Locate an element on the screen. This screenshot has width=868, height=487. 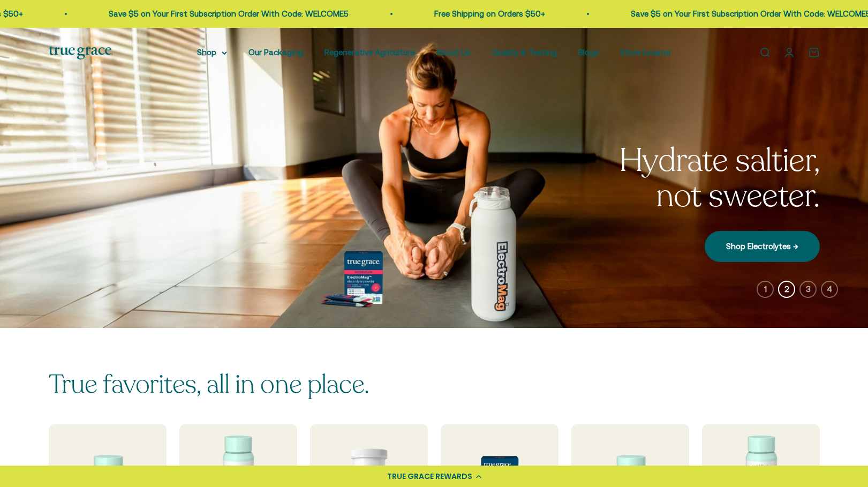
a: About Us is located at coordinates (453, 52).